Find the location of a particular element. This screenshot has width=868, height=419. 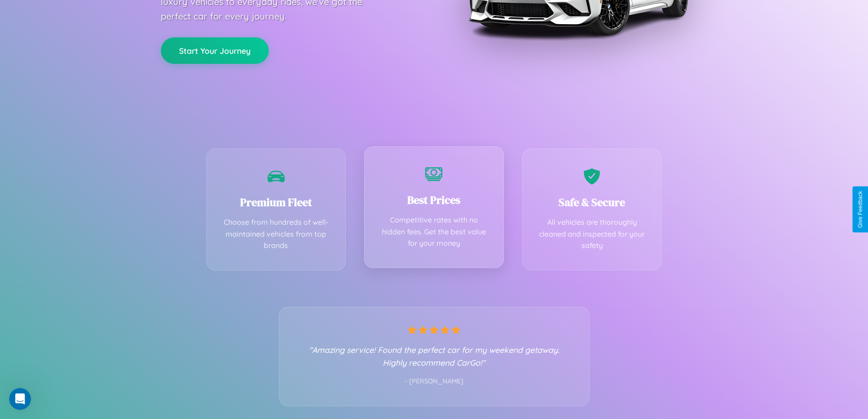

div: Give Feedback is located at coordinates (860, 210).